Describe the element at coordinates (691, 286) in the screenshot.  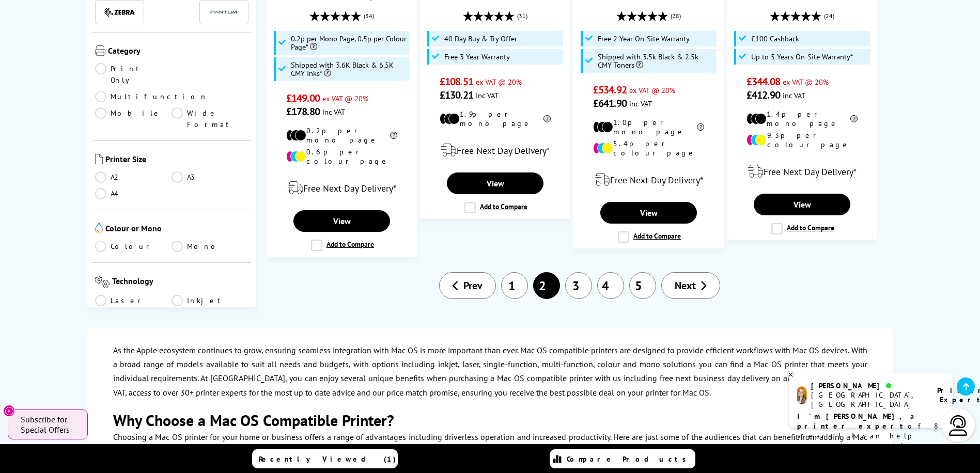
I see `a: Next` at that location.